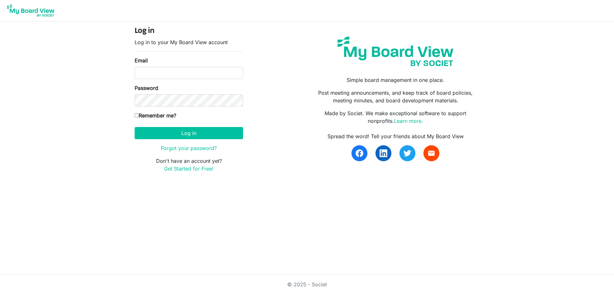  Describe the element at coordinates (360, 153) in the screenshot. I see `img: facebook.svg` at that location.